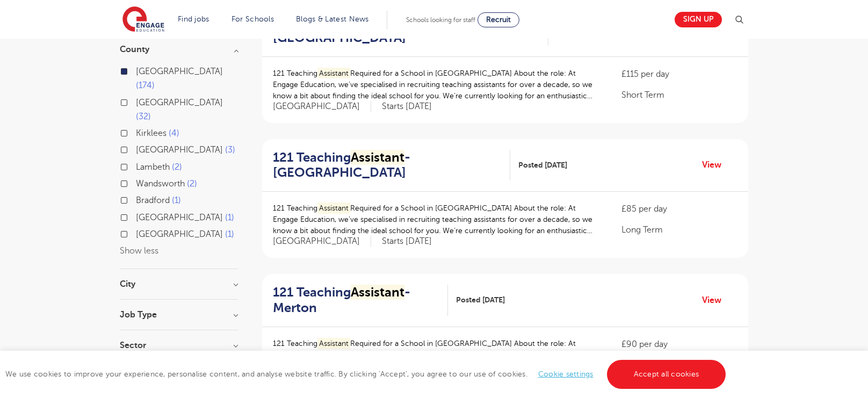  Describe the element at coordinates (152, 167) in the screenshot. I see `span: Lambeth` at that location.